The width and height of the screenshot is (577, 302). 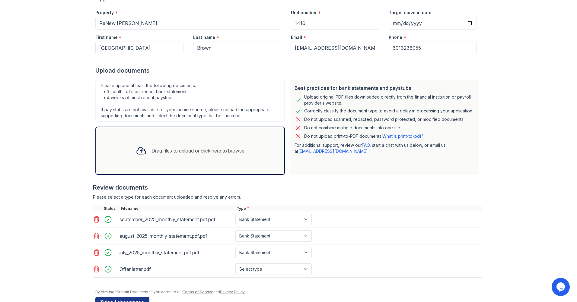 What do you see at coordinates (287, 197) in the screenshot?
I see `div: Please select a type for each document uploaded and resolve any errors.` at bounding box center [287, 197].